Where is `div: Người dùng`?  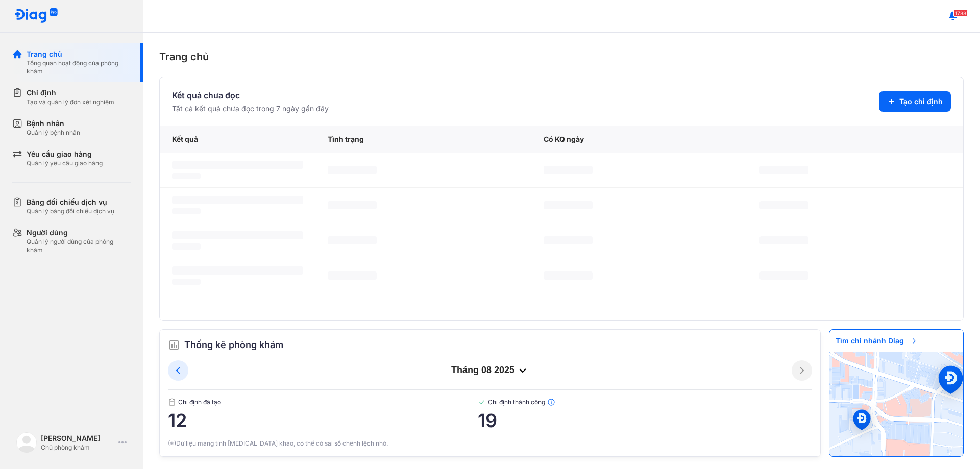 div: Người dùng is located at coordinates (79, 233).